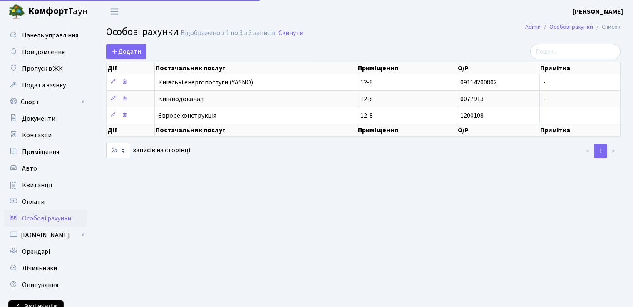 This screenshot has width=633, height=307. What do you see at coordinates (46, 69) in the screenshot?
I see `a: Пропуск в ЖК` at bounding box center [46, 69].